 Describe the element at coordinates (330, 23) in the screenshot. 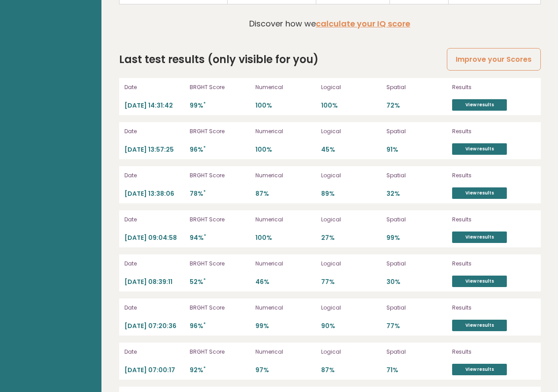

I see `p: Discover how we` at that location.